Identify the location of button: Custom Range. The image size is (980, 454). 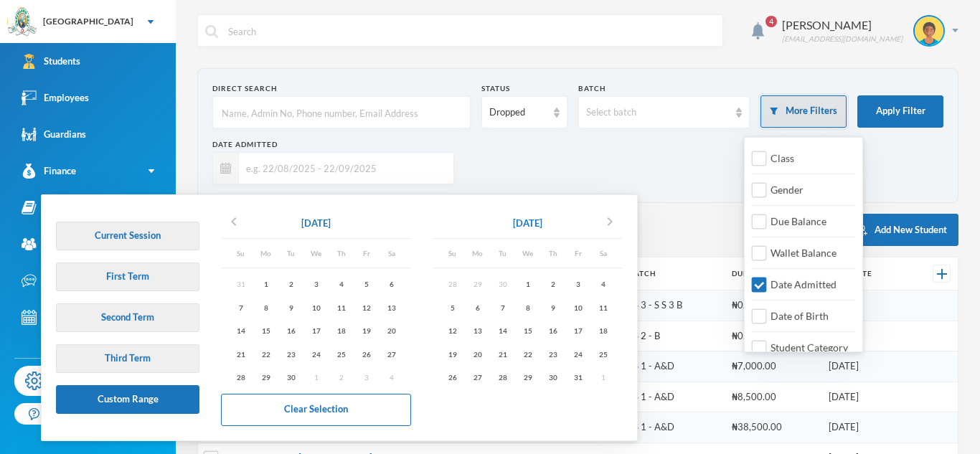
(127, 400).